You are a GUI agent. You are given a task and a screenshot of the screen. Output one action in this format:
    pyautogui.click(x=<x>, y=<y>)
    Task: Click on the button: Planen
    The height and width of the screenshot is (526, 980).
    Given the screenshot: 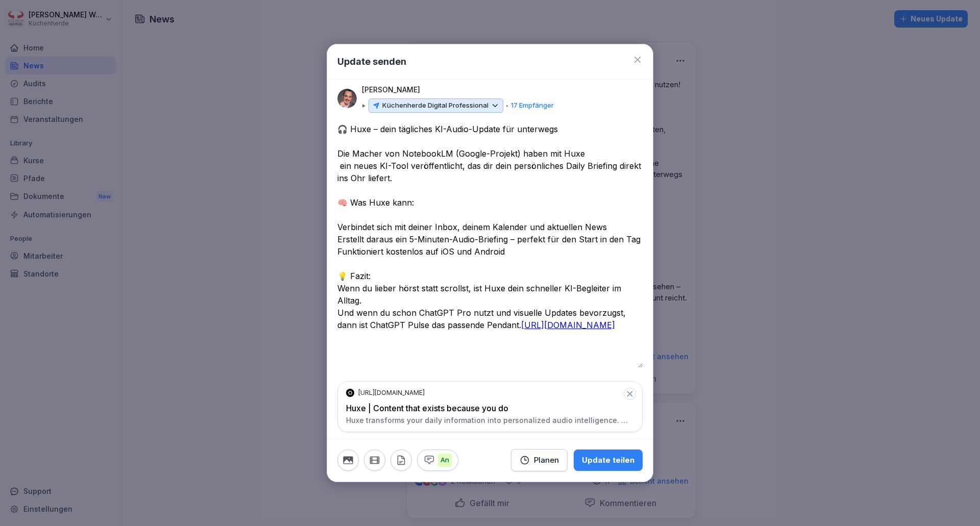 What is the action you would take?
    pyautogui.click(x=539, y=461)
    